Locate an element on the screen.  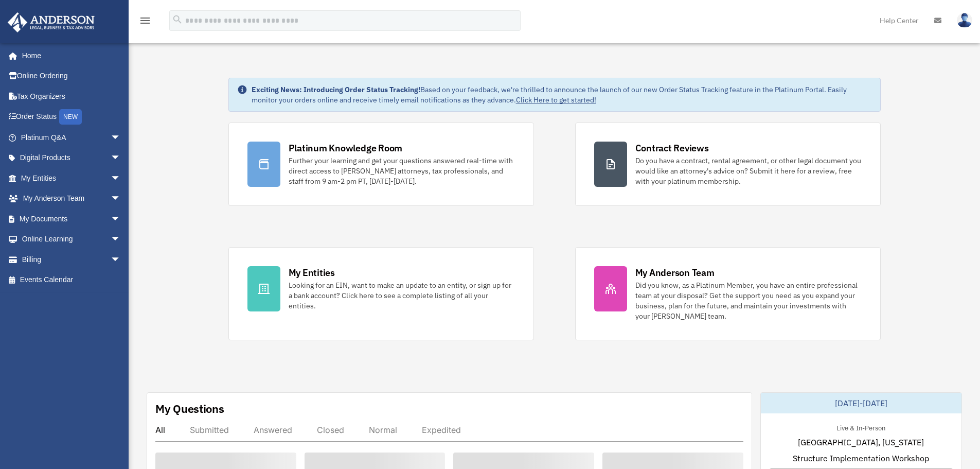
a: Home is located at coordinates (69, 56).